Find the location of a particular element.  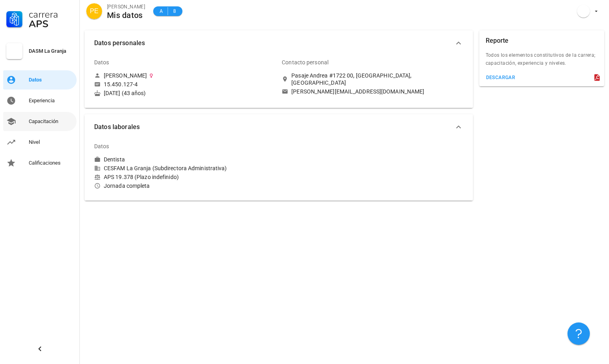

div: Contacto personal is located at coordinates (304, 62).